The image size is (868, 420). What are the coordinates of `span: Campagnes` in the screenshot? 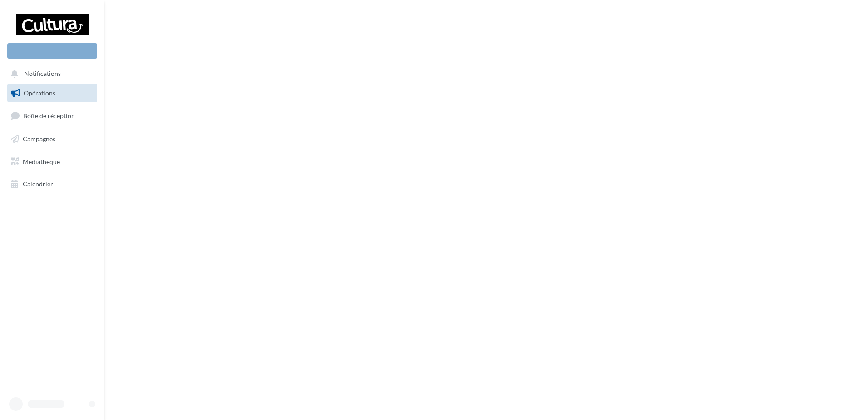 It's located at (39, 138).